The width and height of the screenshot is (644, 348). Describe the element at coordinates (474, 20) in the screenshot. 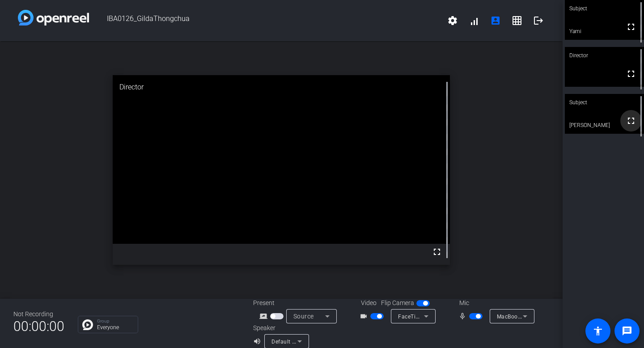

I see `button: signal_cellular_alt` at that location.